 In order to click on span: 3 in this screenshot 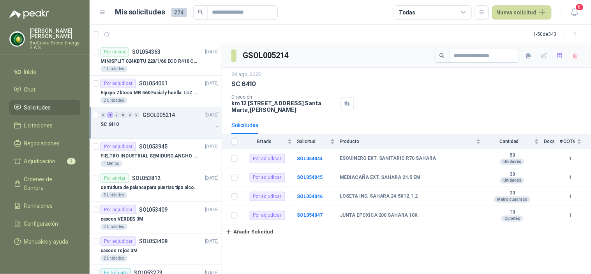, I will do `click(71, 161)`.